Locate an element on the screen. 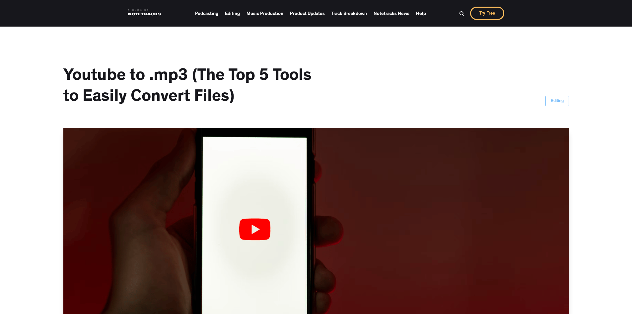  div: Editing is located at coordinates (557, 101).